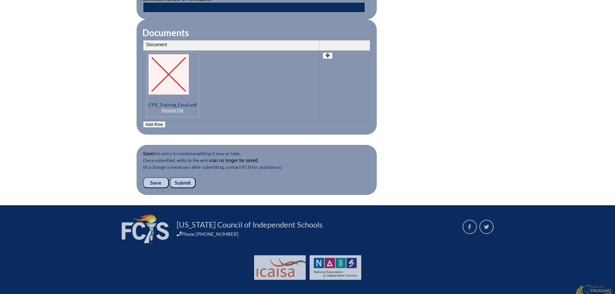  Describe the element at coordinates (231, 45) in the screenshot. I see `th: Document` at that location.